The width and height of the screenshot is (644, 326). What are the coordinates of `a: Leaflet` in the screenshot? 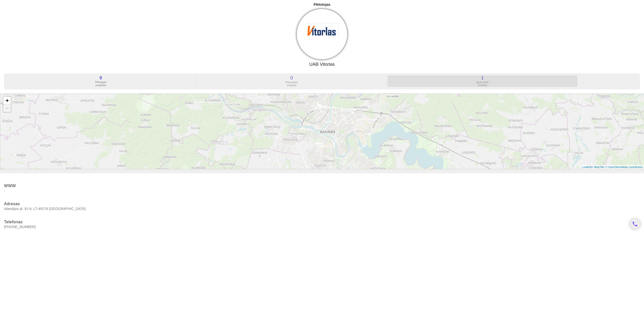 It's located at (586, 167).